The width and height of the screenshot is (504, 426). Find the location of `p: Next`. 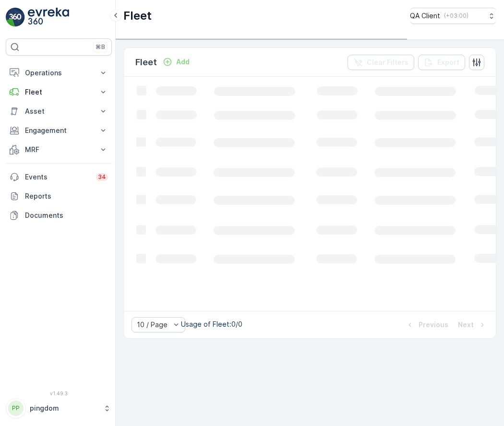

p: Next is located at coordinates (466, 325).